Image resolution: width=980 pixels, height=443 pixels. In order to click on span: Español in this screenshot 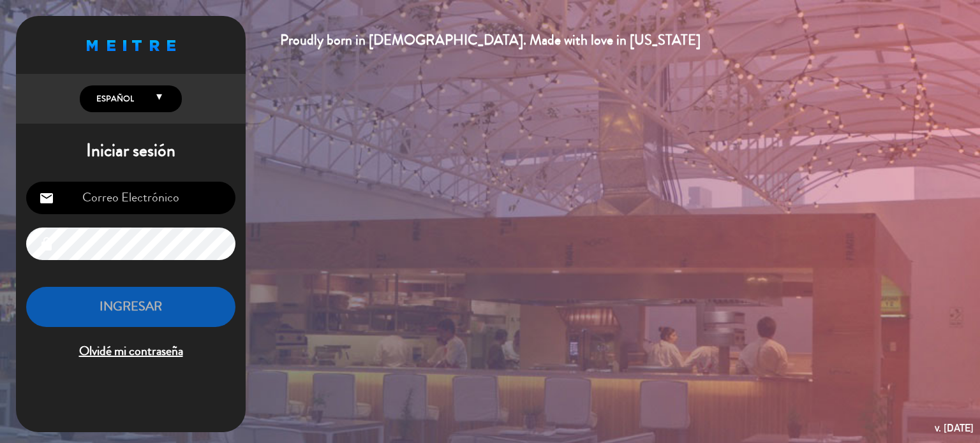, I will do `click(114, 99)`.